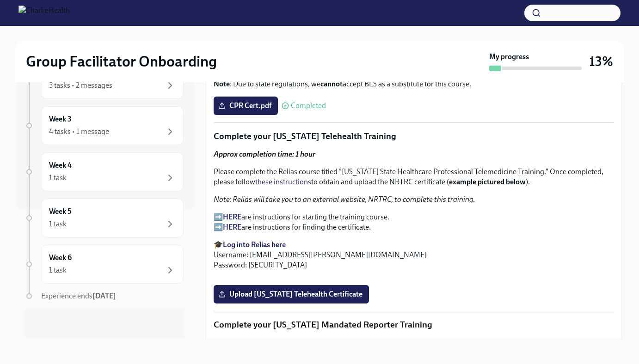 Image resolution: width=639 pixels, height=364 pixels. What do you see at coordinates (601, 61) in the screenshot?
I see `h3: 13%` at bounding box center [601, 61].